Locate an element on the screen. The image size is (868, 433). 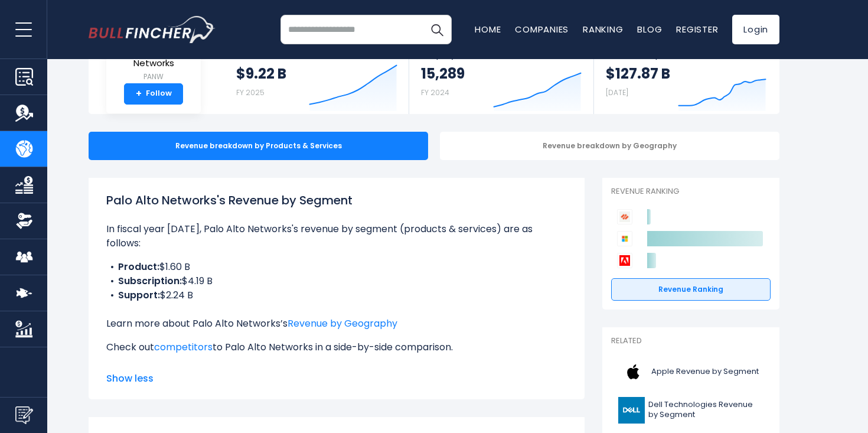
a: Revenue Ranking is located at coordinates (691, 289).